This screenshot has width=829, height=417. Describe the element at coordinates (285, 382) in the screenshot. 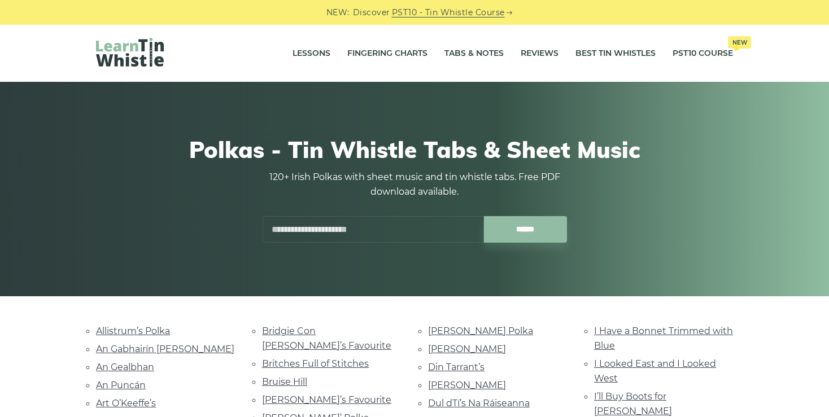

I see `a: Bruise Hill` at that location.